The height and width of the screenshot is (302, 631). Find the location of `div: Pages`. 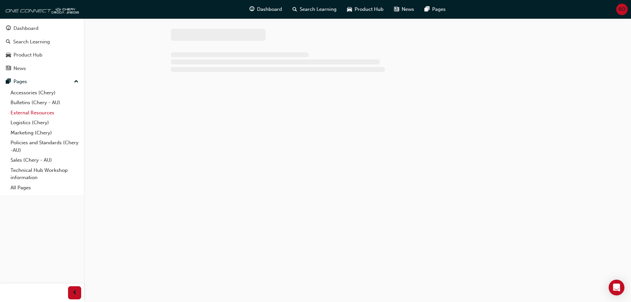

div: Pages is located at coordinates (20, 82).